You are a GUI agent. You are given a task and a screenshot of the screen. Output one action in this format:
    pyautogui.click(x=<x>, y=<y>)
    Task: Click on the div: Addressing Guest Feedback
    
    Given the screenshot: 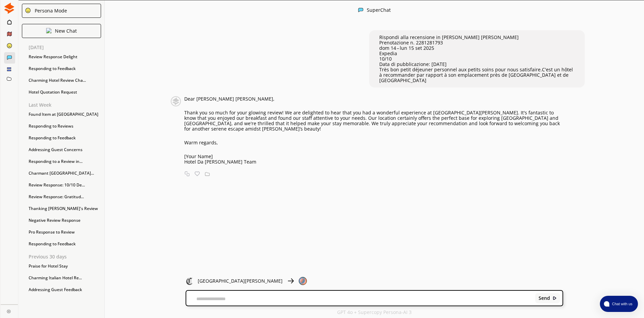 What is the action you would take?
    pyautogui.click(x=65, y=290)
    